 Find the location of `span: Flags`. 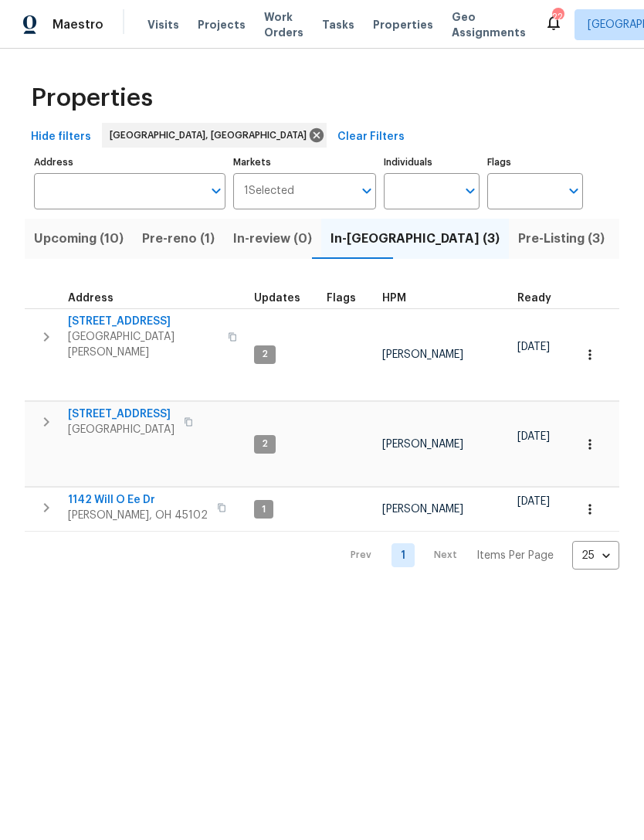

span: Flags is located at coordinates (341, 298).